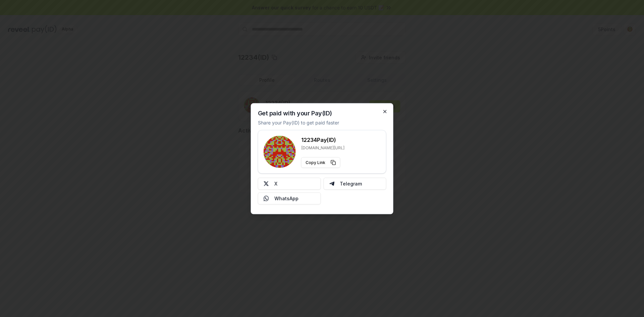 The width and height of the screenshot is (644, 317). Describe the element at coordinates (321, 162) in the screenshot. I see `button: Copy Link` at that location.